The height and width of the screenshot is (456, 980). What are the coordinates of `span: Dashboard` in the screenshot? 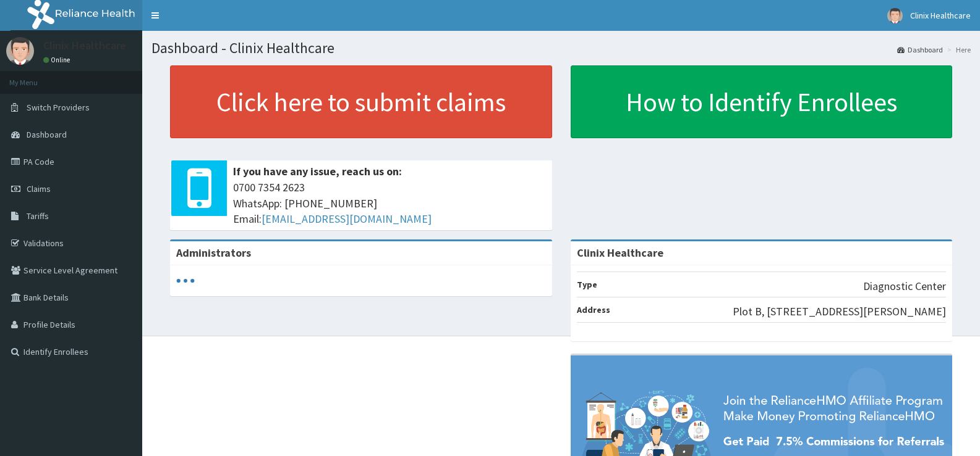 It's located at (46, 135).